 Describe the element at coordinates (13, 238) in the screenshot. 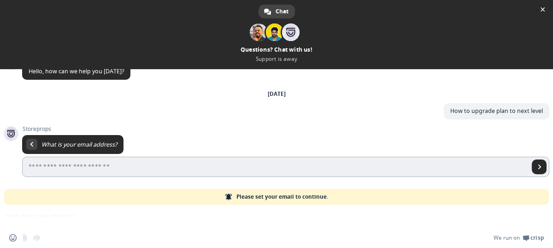

I see `span: Insert an emoji` at that location.